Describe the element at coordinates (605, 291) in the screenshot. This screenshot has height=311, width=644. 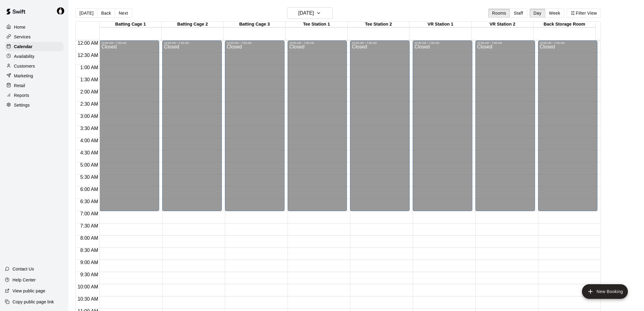
I see `button: add` at that location.